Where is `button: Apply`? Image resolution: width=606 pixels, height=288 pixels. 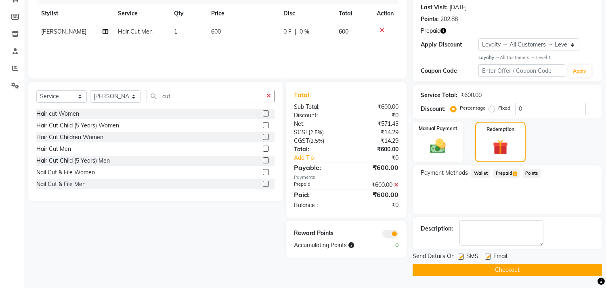 button: Apply is located at coordinates (580, 71).